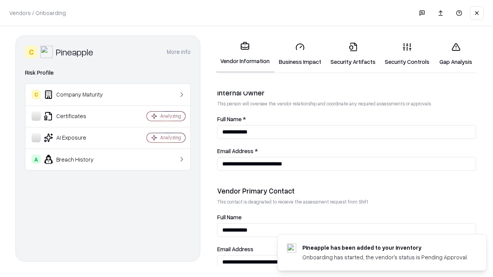 This screenshot has width=493, height=277. Describe the element at coordinates (108, 73) in the screenshot. I see `div: Risk Profile` at that location.